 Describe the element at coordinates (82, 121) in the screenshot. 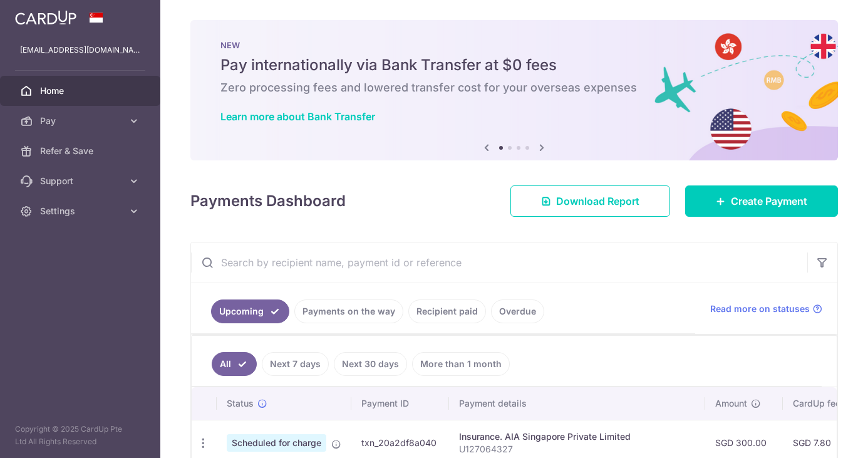

I see `span: Pay` at that location.